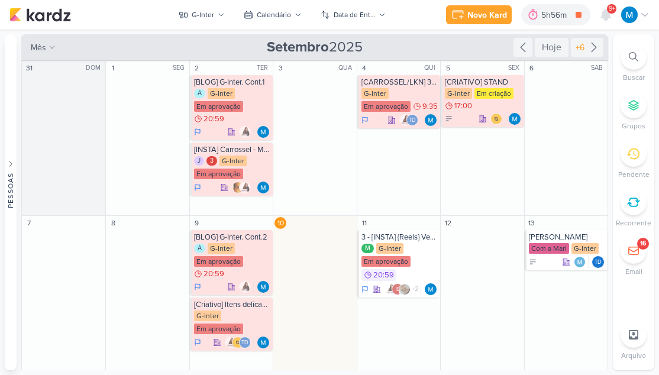 This screenshot has height=375, width=659. What do you see at coordinates (633, 63) in the screenshot?
I see `li: Ctrl + F` at bounding box center [633, 63].